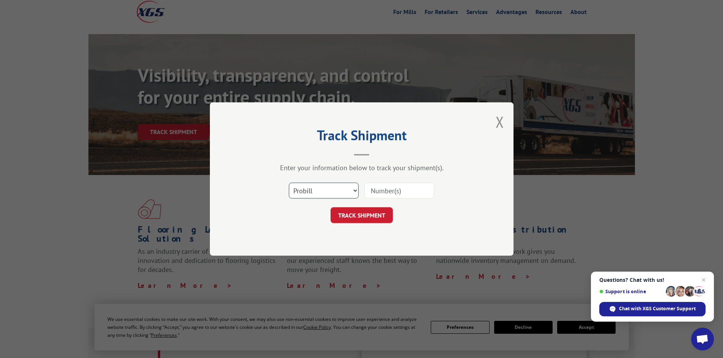  Describe the element at coordinates (631, 292) in the screenshot. I see `span: Support is online` at that location.